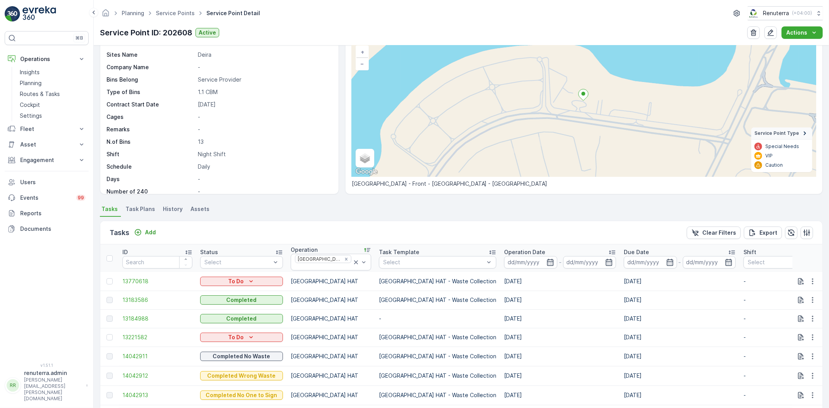  I want to click on p: Sites Name, so click(150, 55).